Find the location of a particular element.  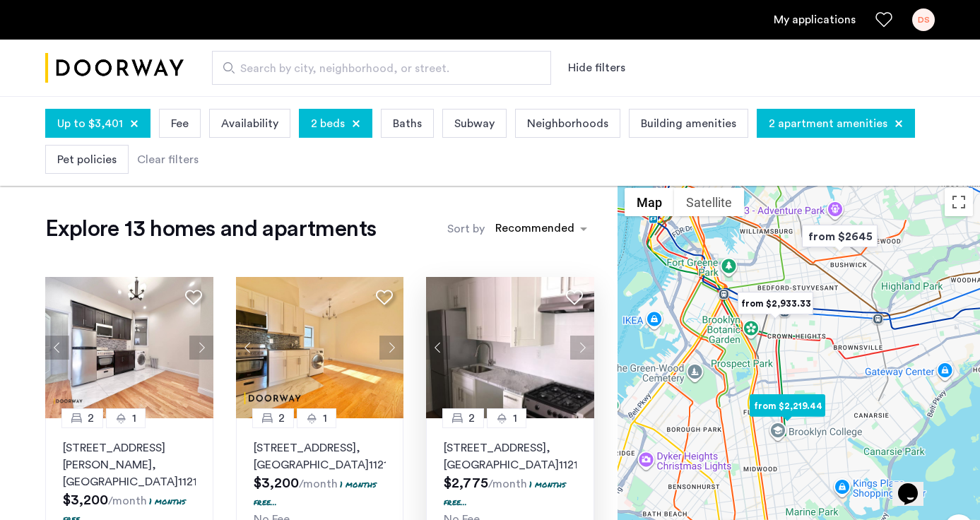

span: Neighborhoods is located at coordinates (568, 123).